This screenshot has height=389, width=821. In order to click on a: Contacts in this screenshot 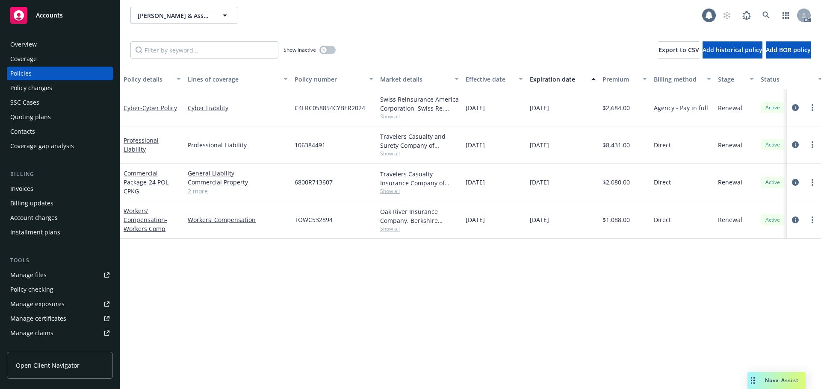, I will do `click(60, 132)`.